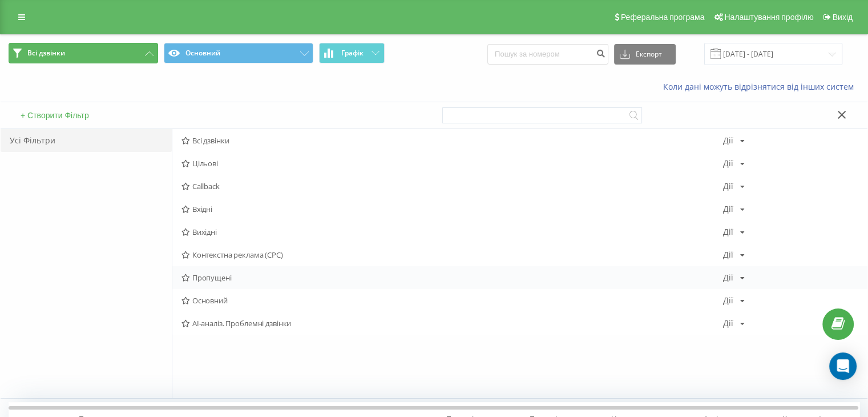 This screenshot has width=868, height=417. Describe the element at coordinates (452, 254) in the screenshot. I see `span: Контекстна реклама (CPC)` at that location.